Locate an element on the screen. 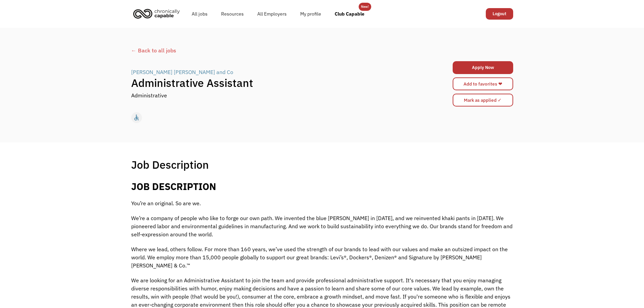 Image resolution: width=644 pixels, height=308 pixels. a: Logout is located at coordinates (499, 14).